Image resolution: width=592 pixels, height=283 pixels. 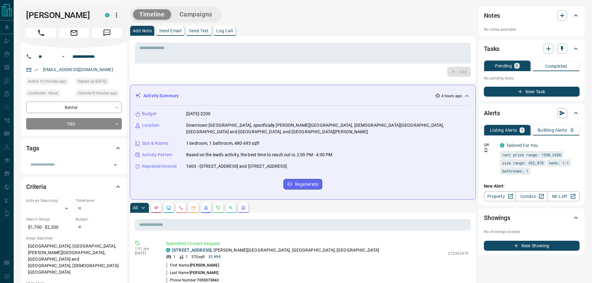 I want to click on span: Email, so click(x=74, y=33).